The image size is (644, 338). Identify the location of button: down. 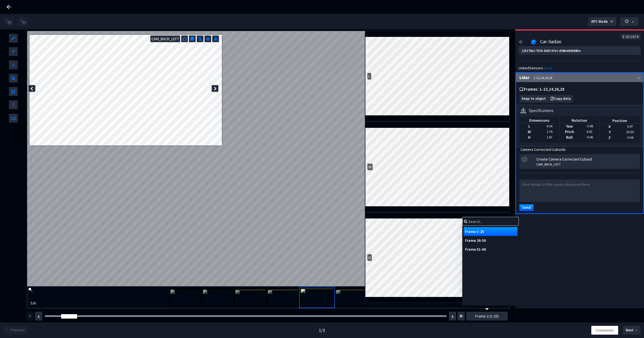
(629, 22).